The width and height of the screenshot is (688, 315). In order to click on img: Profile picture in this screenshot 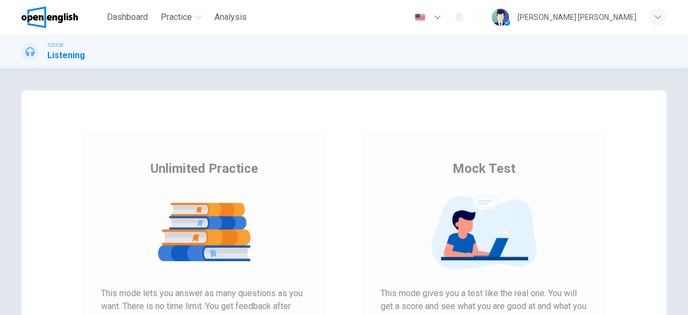, I will do `click(501, 17)`.